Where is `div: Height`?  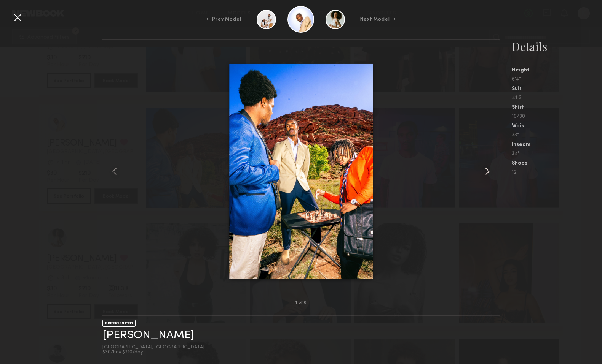
div: Height is located at coordinates (557, 71).